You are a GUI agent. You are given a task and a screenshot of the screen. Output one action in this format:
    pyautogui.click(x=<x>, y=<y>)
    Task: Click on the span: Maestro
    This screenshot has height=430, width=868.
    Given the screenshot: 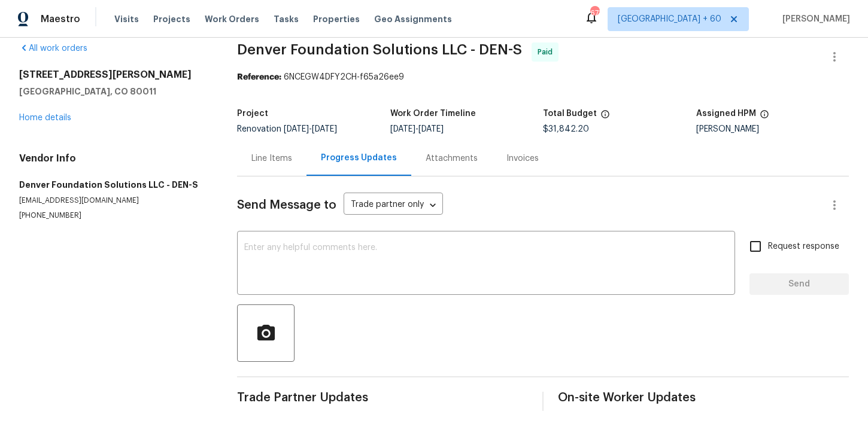 What is the action you would take?
    pyautogui.click(x=60, y=19)
    